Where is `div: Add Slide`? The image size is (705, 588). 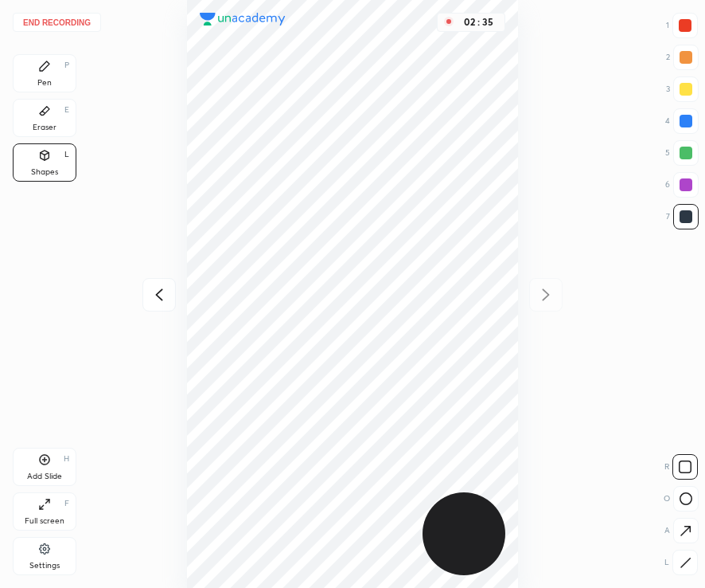
div: Add Slide is located at coordinates (44, 476).